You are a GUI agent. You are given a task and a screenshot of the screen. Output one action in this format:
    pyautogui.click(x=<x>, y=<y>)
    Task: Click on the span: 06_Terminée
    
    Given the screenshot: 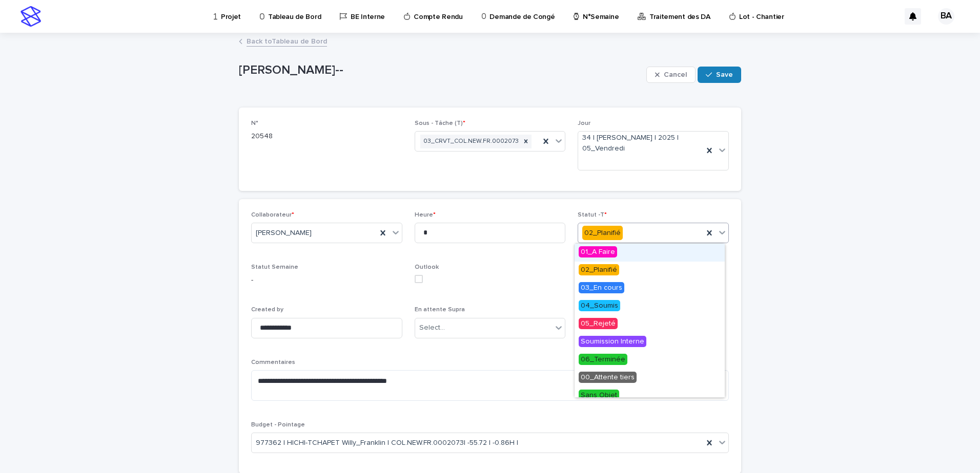 What is the action you would take?
    pyautogui.click(x=603, y=359)
    